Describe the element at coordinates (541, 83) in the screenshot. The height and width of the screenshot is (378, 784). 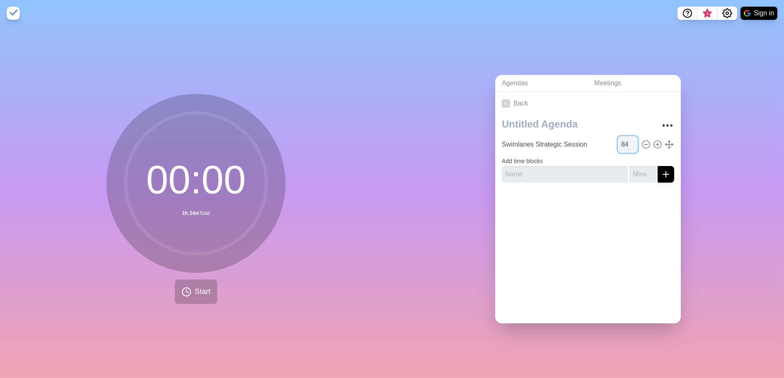
I see `a: Agendas` at that location.